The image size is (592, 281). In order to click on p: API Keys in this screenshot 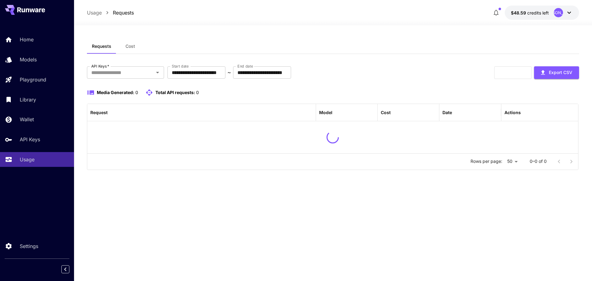, I will do `click(30, 139)`.